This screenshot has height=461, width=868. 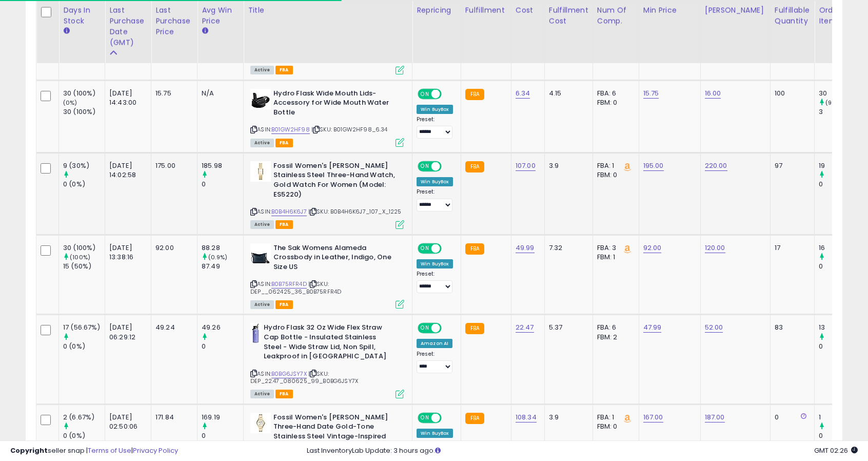 What do you see at coordinates (615, 258) in the screenshot?
I see `div: FBM: 1` at bounding box center [615, 258].